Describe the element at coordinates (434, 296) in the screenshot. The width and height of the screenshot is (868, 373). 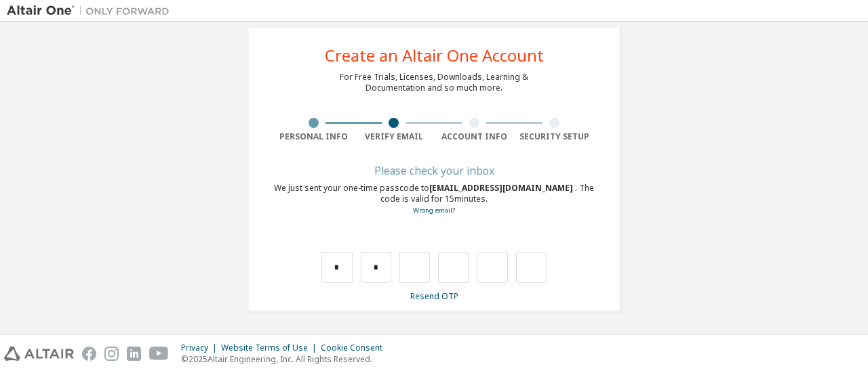
I see `a: Resend OTP` at that location.